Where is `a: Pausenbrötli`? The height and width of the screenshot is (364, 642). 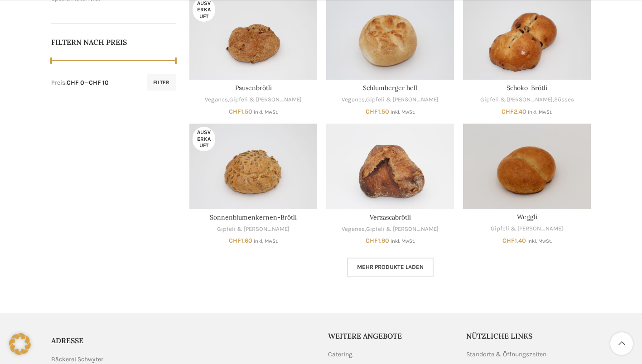 a: Pausenbrötli is located at coordinates (253, 88).